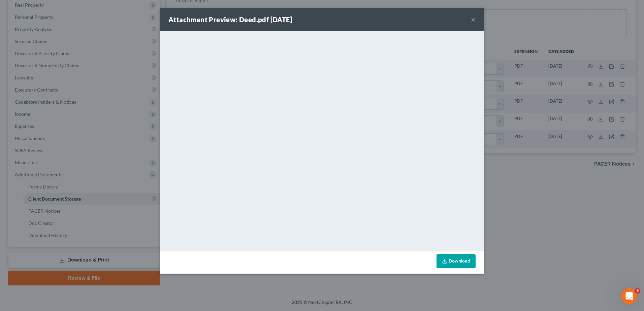 The height and width of the screenshot is (311, 644). Describe the element at coordinates (456, 261) in the screenshot. I see `a: Download` at that location.